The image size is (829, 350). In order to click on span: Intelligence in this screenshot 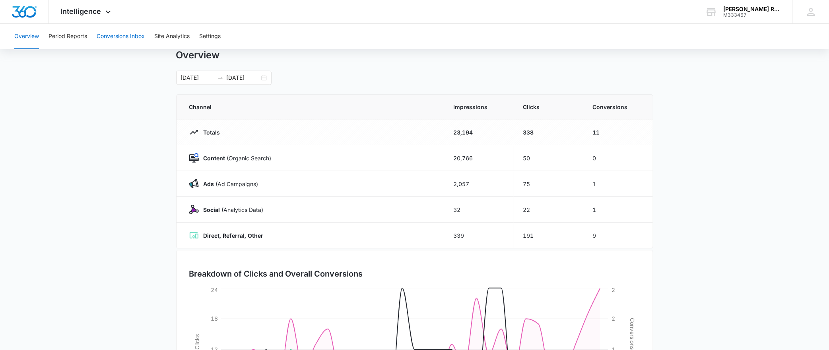, I will do `click(81, 11)`.